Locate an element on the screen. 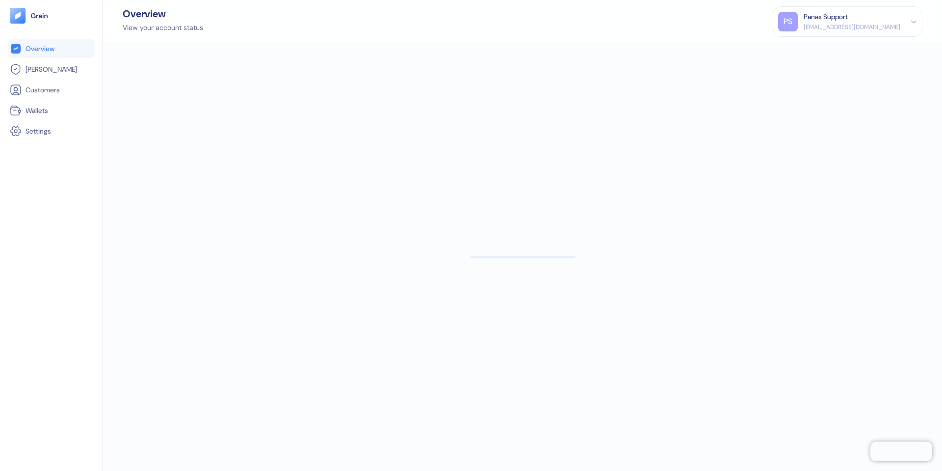 The image size is (942, 471). a: Wallets is located at coordinates (51, 110).